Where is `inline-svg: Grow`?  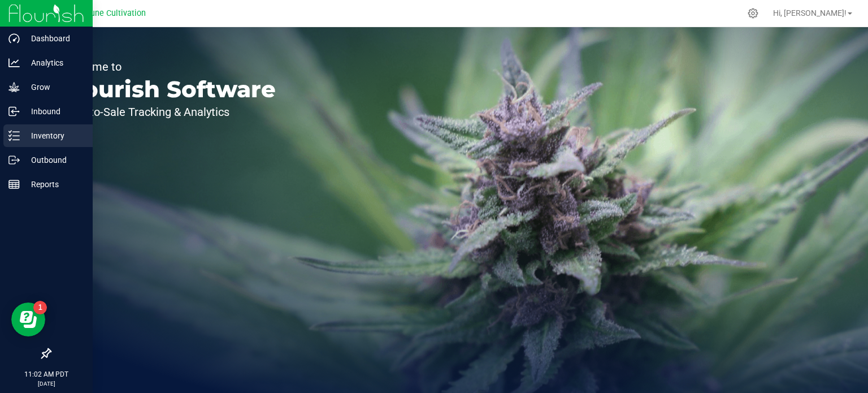 inline-svg: Grow is located at coordinates (14, 87).